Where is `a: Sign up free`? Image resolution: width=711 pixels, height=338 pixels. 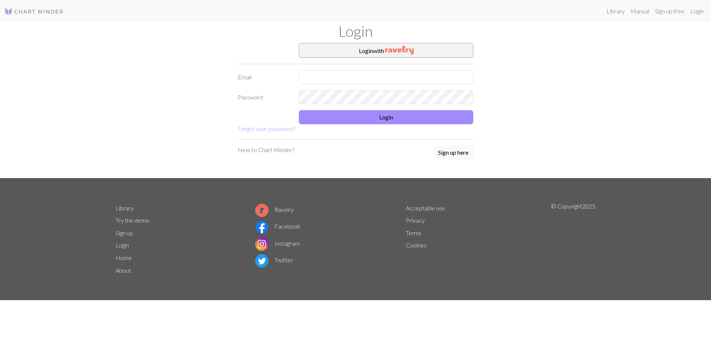 a: Sign up free is located at coordinates (670, 11).